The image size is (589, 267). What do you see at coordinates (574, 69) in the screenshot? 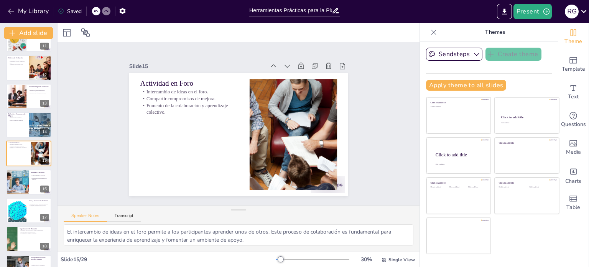
I see `span: Template` at bounding box center [574, 69].